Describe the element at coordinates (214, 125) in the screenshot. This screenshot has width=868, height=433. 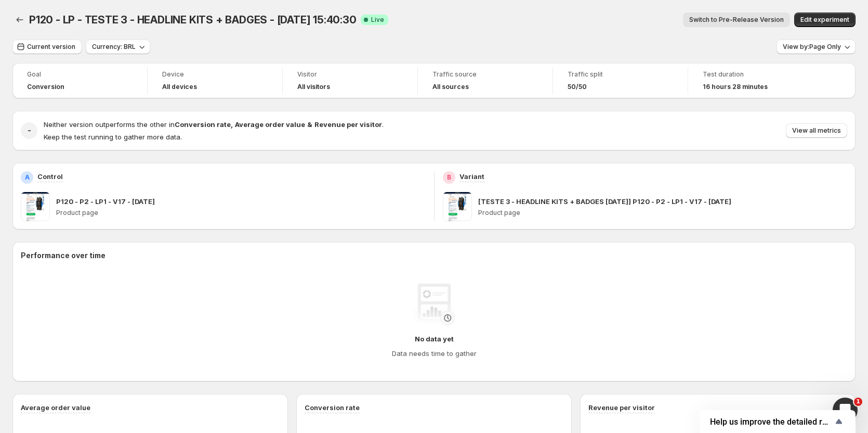
I see `span: Neither version outperforms the other in .` at that location.